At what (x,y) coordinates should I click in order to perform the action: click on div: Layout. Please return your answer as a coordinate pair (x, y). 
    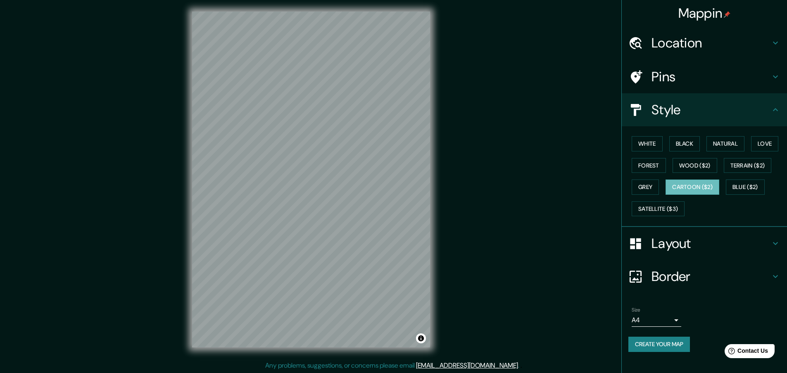
    Looking at the image, I should click on (704, 244).